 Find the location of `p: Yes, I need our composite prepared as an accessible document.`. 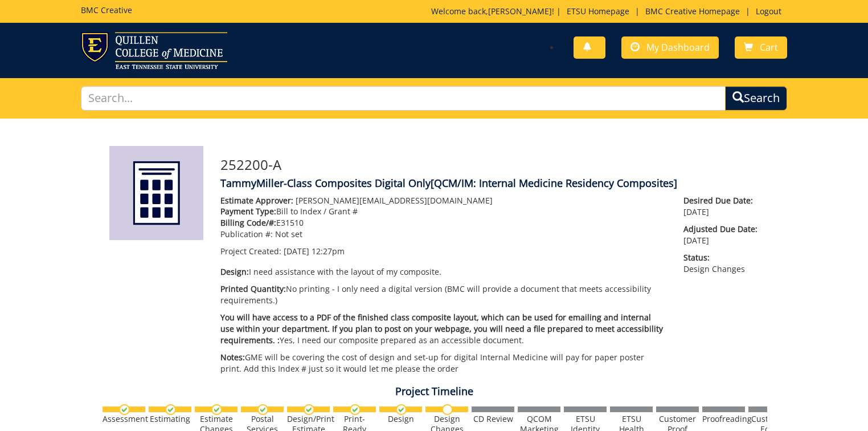

p: Yes, I need our composite prepared as an accessible document. is located at coordinates (444, 329).